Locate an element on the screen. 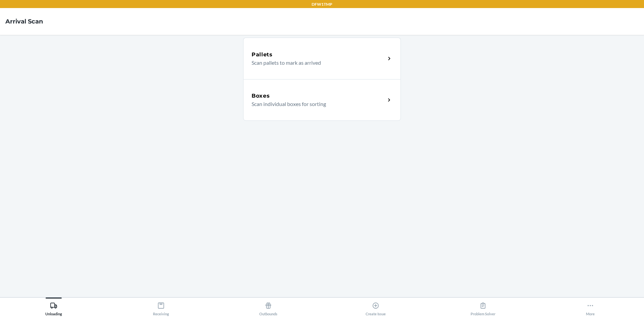 The width and height of the screenshot is (644, 317). button: Problem Solver is located at coordinates (483, 306).